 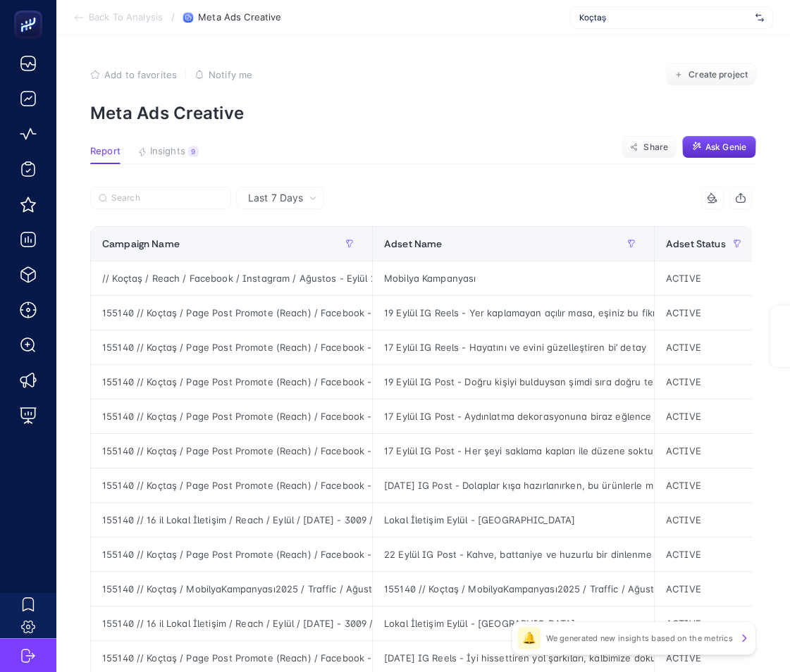 I want to click on img: svg%3e, so click(x=760, y=18).